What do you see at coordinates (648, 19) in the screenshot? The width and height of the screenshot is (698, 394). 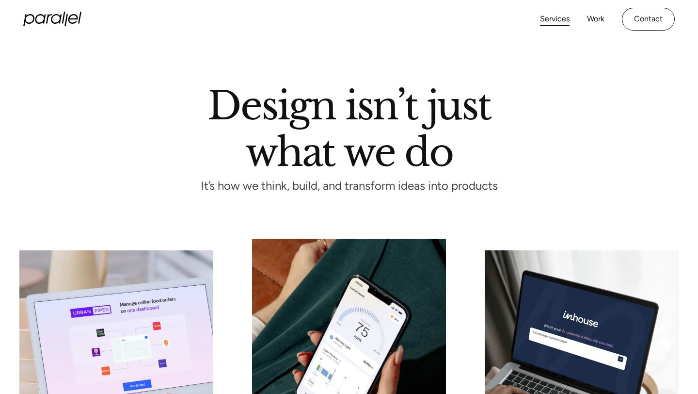 I see `a: Contact` at bounding box center [648, 19].